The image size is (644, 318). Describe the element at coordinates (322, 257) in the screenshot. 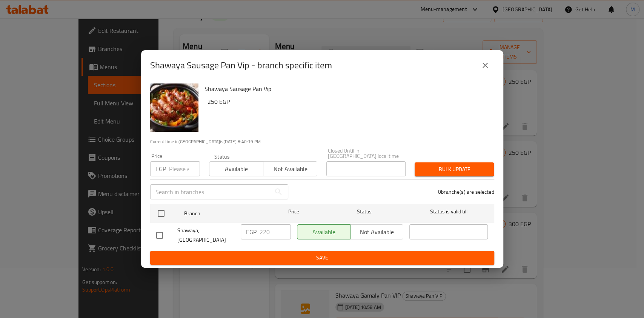

I see `button: Save` at that location.